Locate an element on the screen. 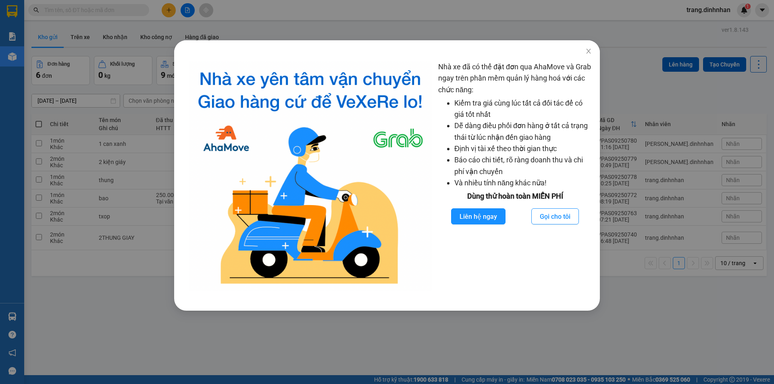 The width and height of the screenshot is (774, 384). img: logo is located at coordinates (310, 176).